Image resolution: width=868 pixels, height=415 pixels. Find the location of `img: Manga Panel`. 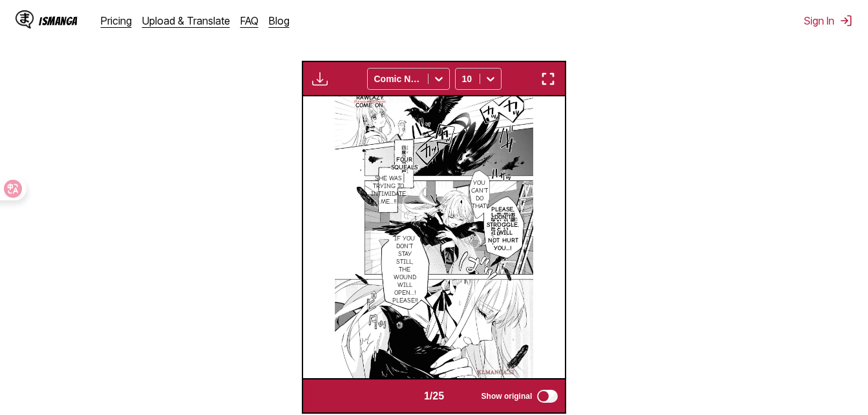

img: Manga Panel is located at coordinates (434, 237).